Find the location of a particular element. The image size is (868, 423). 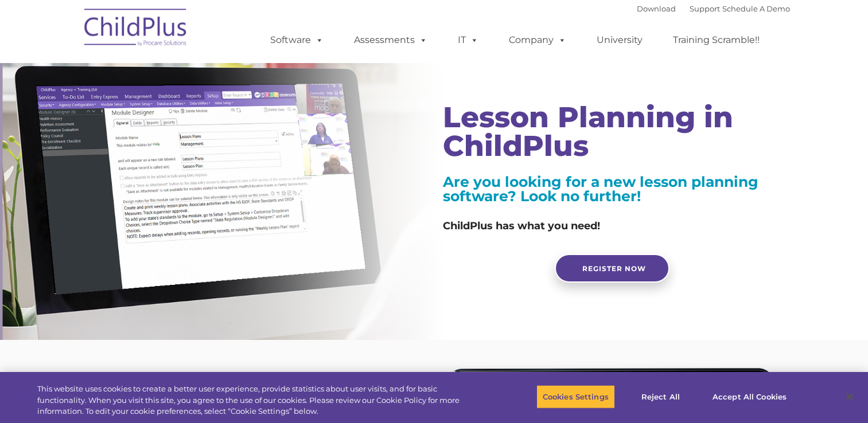

a: Software is located at coordinates (297, 40).